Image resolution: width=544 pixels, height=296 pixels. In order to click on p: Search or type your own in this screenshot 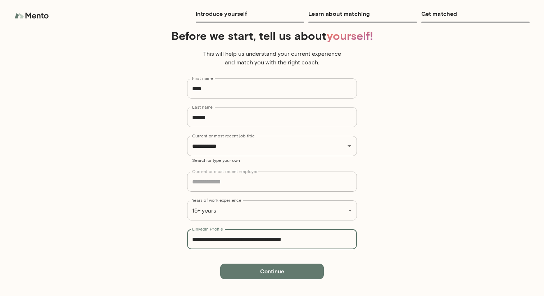, I will do `click(272, 160)`.